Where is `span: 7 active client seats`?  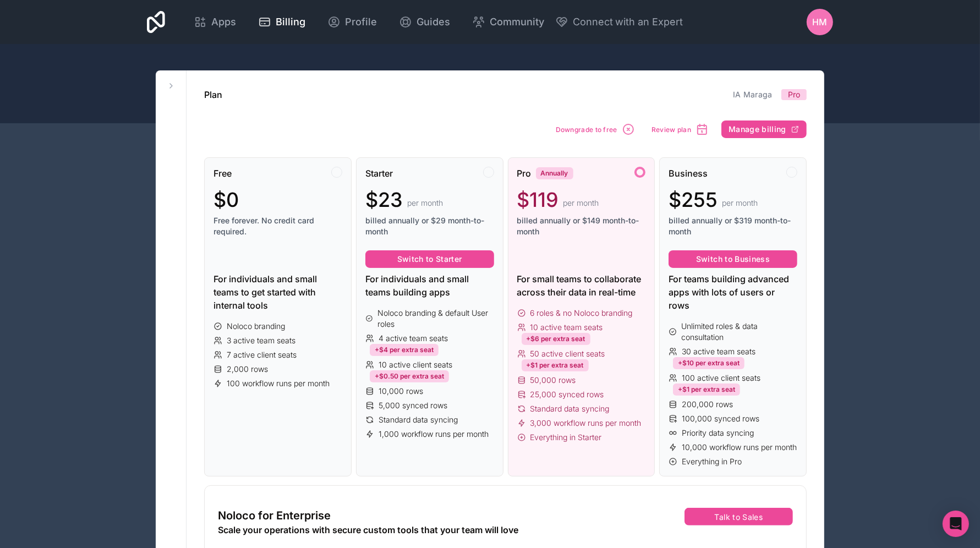
span: 7 active client seats is located at coordinates (261, 355).